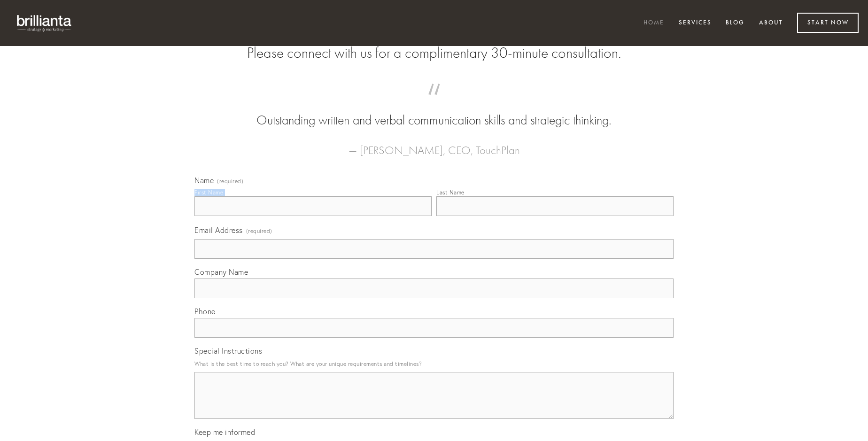  What do you see at coordinates (653, 23) in the screenshot?
I see `a: Home` at bounding box center [653, 23].